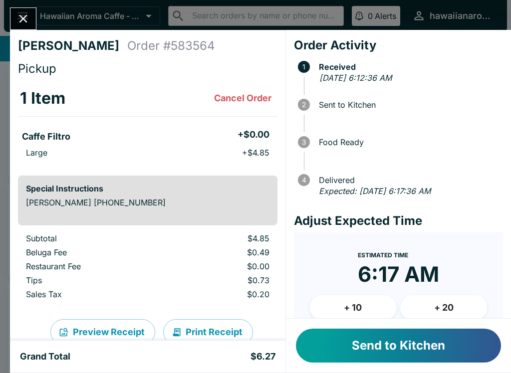  I want to click on h5: + $0.00, so click(253, 135).